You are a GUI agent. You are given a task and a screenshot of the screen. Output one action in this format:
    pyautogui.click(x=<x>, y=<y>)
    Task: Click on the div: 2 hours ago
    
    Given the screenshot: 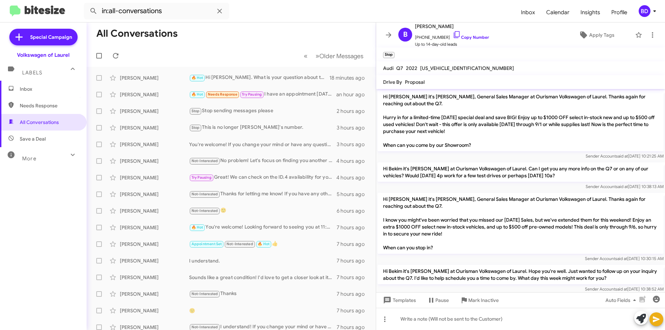 What is the action you would take?
    pyautogui.click(x=353, y=111)
    